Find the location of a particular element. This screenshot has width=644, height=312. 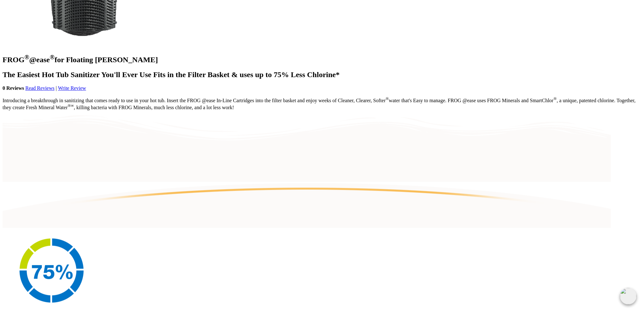

img: icon-atease-75percent-less is located at coordinates (51, 271).